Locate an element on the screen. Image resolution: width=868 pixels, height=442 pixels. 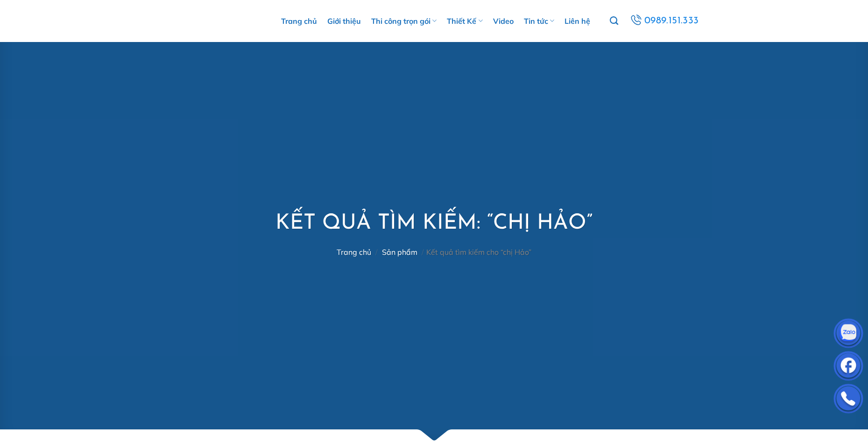
h1: Kết quả tìm kiếm: “chị Hảo” is located at coordinates (434, 224).